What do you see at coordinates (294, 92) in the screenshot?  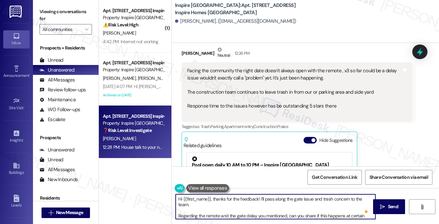 I see `div: Facing the community the right date doesn't always open with the remote , x3 so far could be a de...` at bounding box center [294, 92].